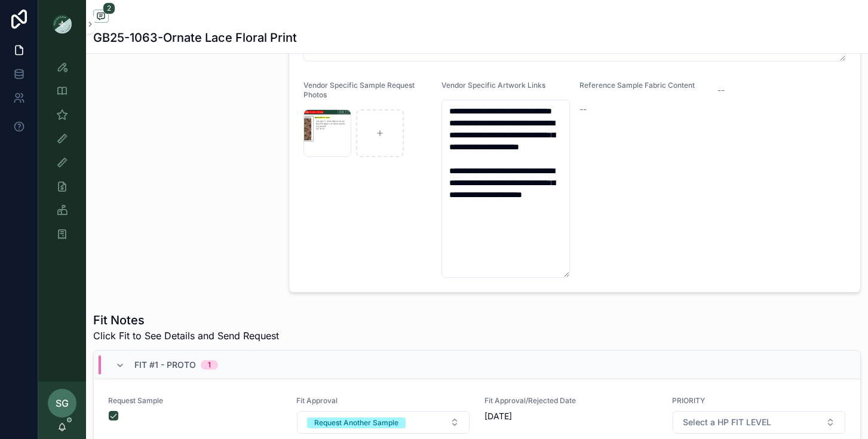 Image resolution: width=868 pixels, height=439 pixels. I want to click on span: SG, so click(62, 403).